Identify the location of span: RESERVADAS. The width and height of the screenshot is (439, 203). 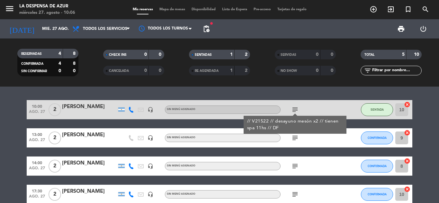
(31, 54).